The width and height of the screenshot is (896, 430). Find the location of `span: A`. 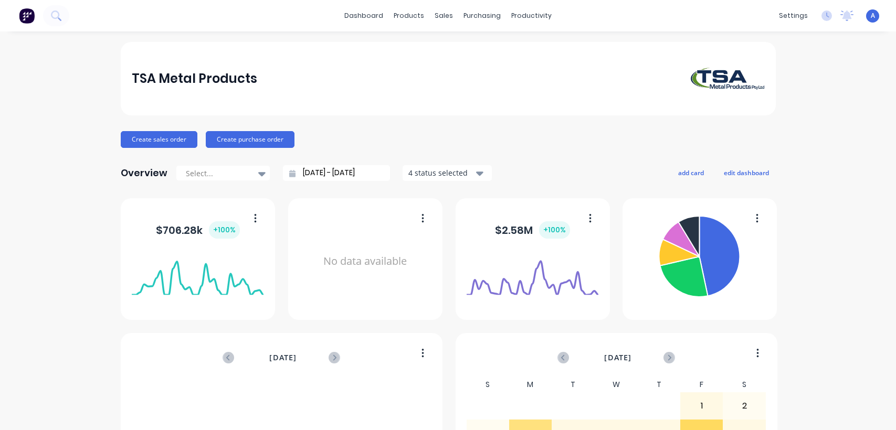

span: A is located at coordinates (873, 16).